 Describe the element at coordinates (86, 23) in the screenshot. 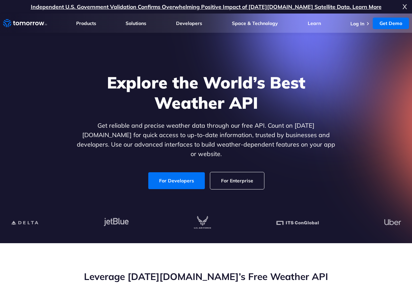

I see `a: Products` at that location.